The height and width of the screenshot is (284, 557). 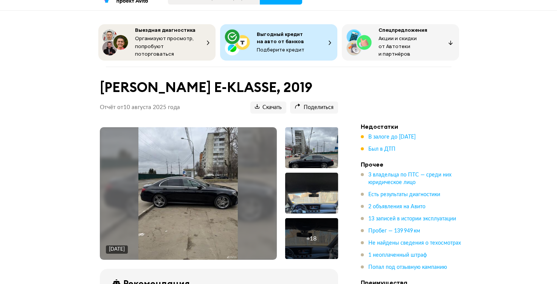 I want to click on button: Выгодный кредит на авто от банковПодберите кредит, so click(x=279, y=42).